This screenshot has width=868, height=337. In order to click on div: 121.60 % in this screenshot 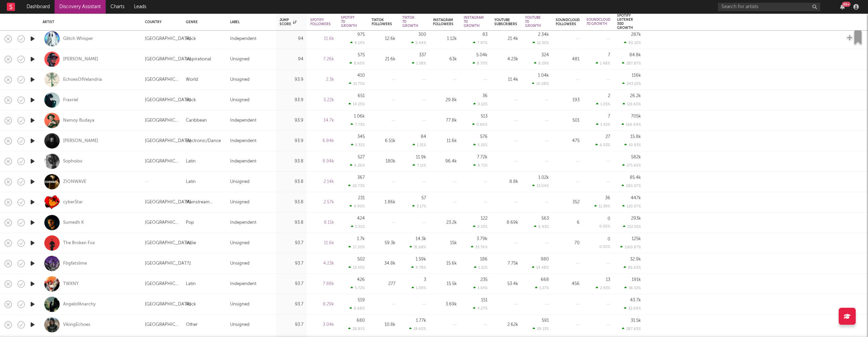, I will do `click(632, 104)`.